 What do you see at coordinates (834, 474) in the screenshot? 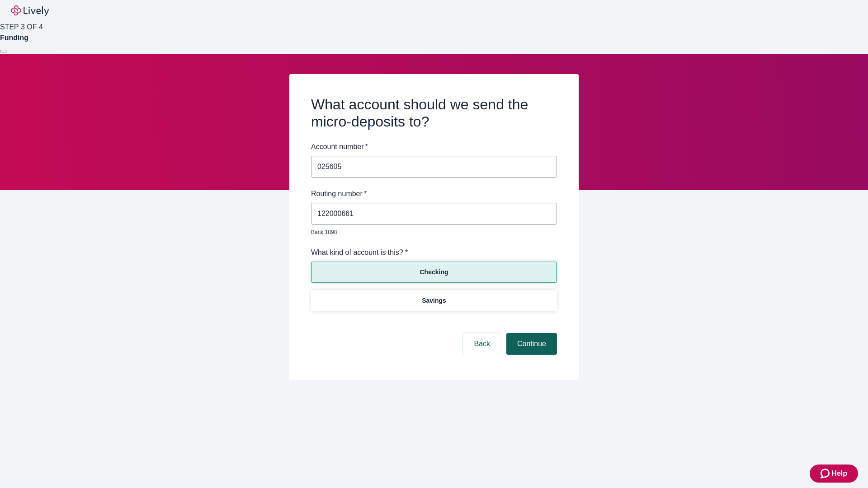
I see `button: Zendesk support iconHelp` at bounding box center [834, 474].